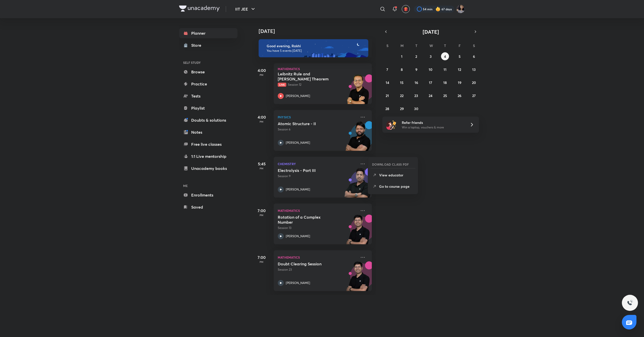 Image resolution: width=644 pixels, height=337 pixels. I want to click on abbr: Thursday, so click(445, 46).